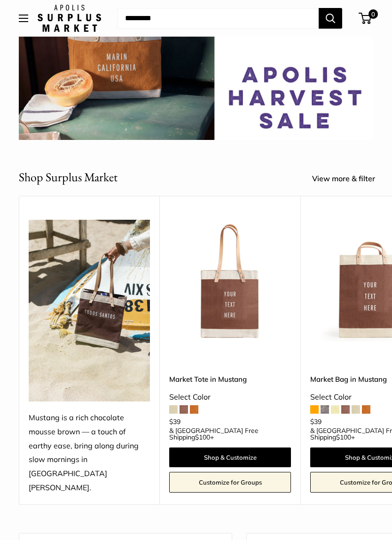 This screenshot has height=540, width=392. What do you see at coordinates (230, 397) in the screenshot?
I see `div: Select Color` at bounding box center [230, 397].